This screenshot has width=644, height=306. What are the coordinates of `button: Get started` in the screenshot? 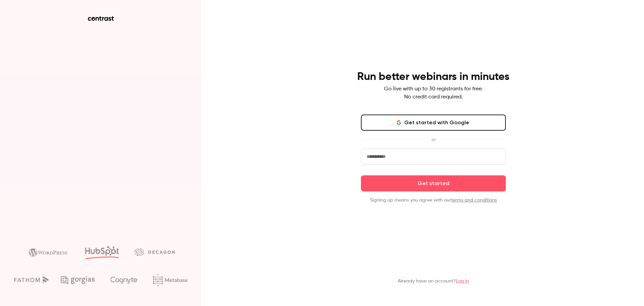 It's located at (433, 184).